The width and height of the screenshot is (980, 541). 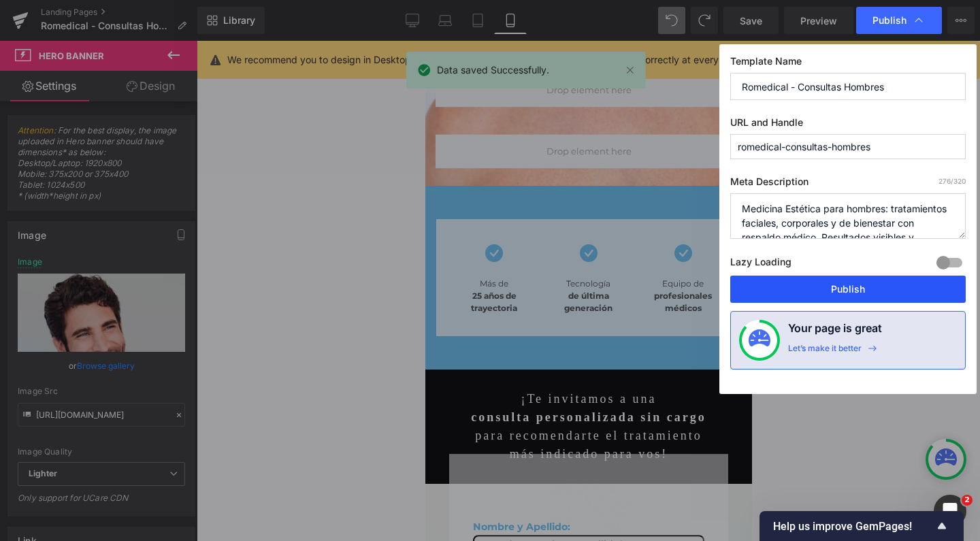 What do you see at coordinates (69, 255) in the screenshot?
I see `strong: 25 años de` at bounding box center [69, 255].